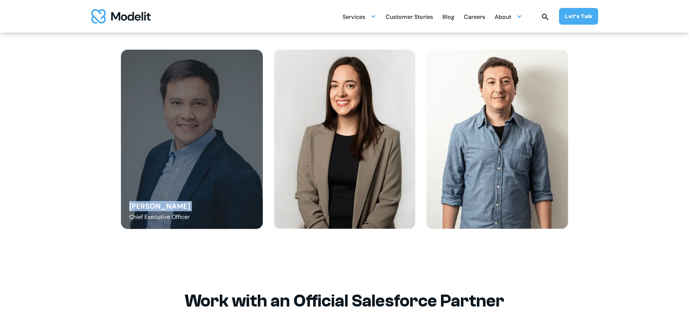 Image resolution: width=689 pixels, height=325 pixels. What do you see at coordinates (121, 16) in the screenshot?
I see `img: modelit logo` at bounding box center [121, 16].